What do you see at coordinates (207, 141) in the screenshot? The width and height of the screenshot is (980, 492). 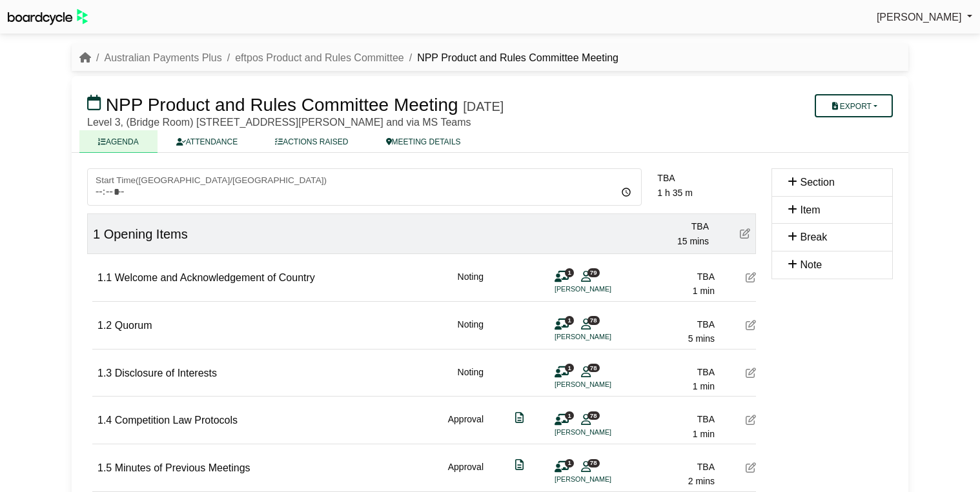 I see `a: ATTENDANCE` at bounding box center [207, 141].